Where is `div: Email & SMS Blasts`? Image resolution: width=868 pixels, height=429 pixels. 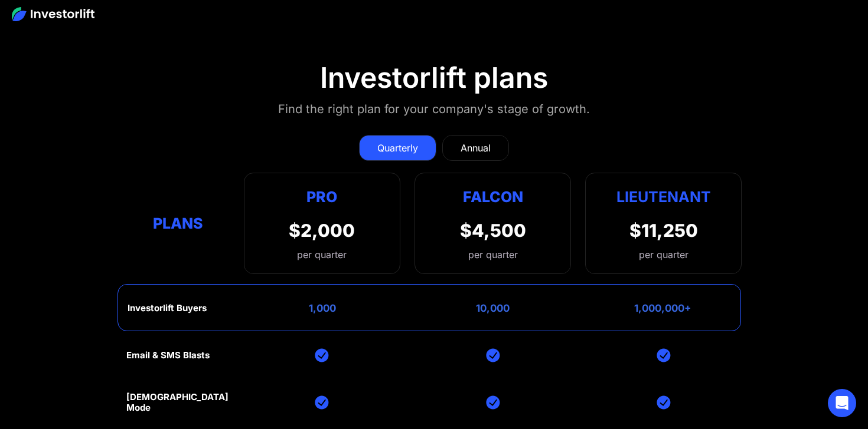 div: Email & SMS Blasts is located at coordinates (168, 356).